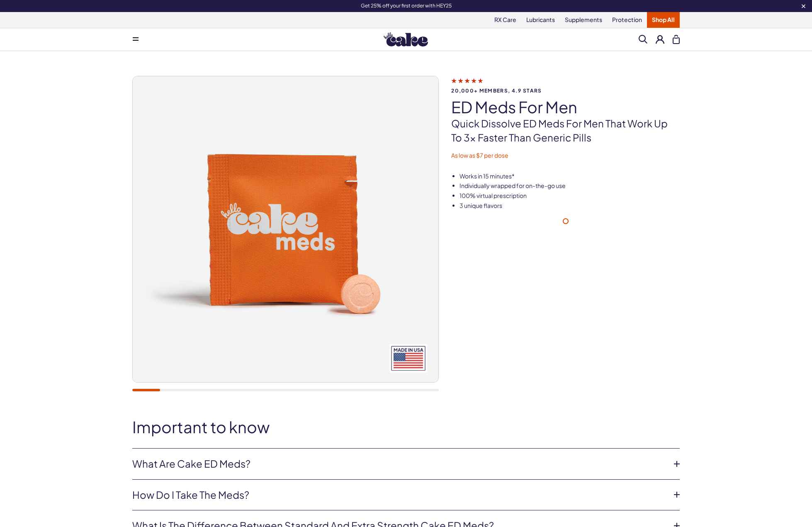 The image size is (812, 527). Describe the element at coordinates (406, 427) in the screenshot. I see `h2: Important to know` at that location.